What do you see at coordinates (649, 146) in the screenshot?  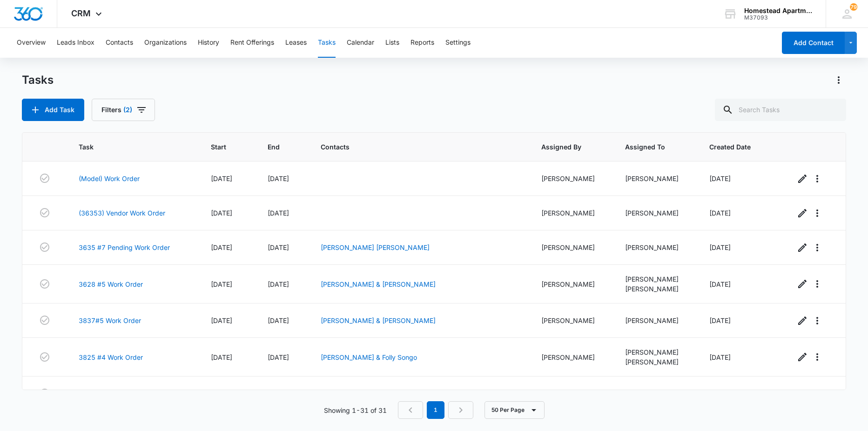 I see `span: Assigned To` at bounding box center [649, 146].